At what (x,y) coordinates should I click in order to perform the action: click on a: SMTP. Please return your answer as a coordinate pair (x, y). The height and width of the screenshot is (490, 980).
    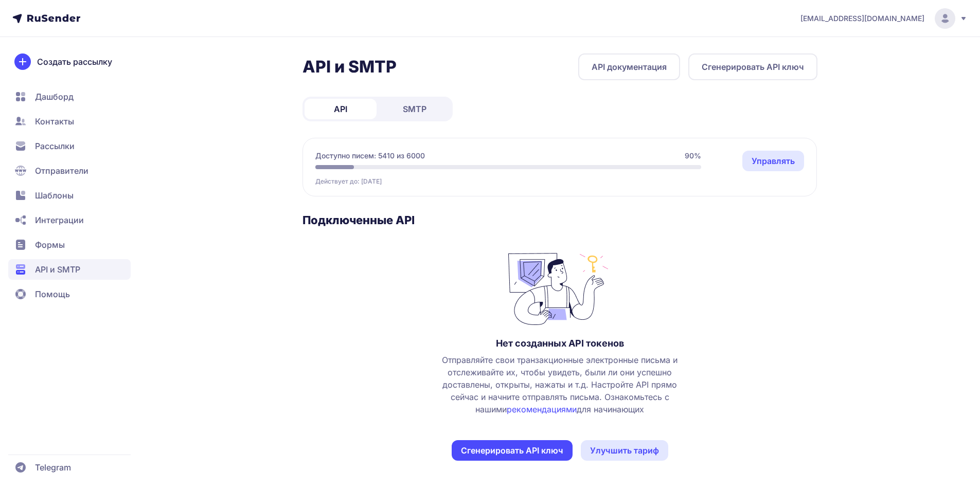
    Looking at the image, I should click on (414, 109).